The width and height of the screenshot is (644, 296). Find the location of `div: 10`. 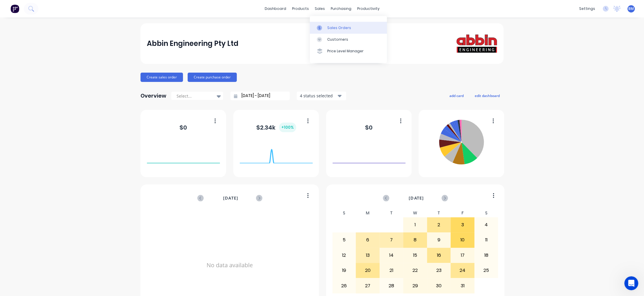

div: 10 is located at coordinates (463, 240).